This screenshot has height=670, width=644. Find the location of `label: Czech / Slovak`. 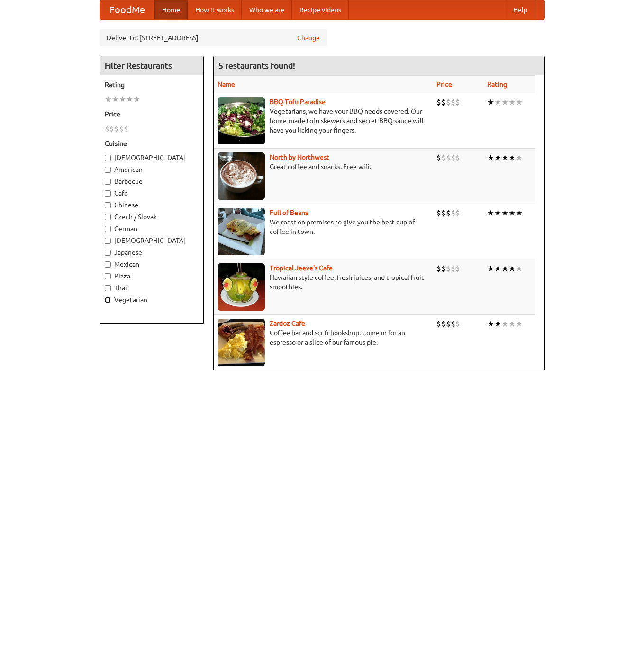

label: Czech / Slovak is located at coordinates (151, 217).